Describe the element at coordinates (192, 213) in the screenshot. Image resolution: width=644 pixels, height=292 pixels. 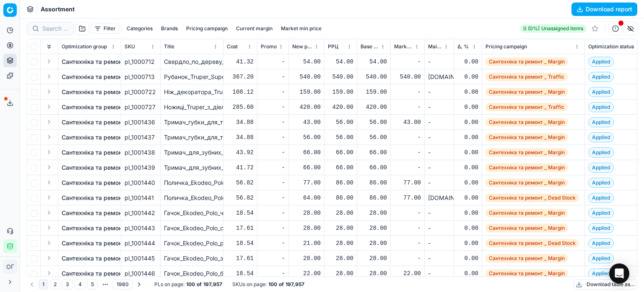
I see `div: Гачок_Ekodeo_Polo_чорний_(L9119BK)` at that location.